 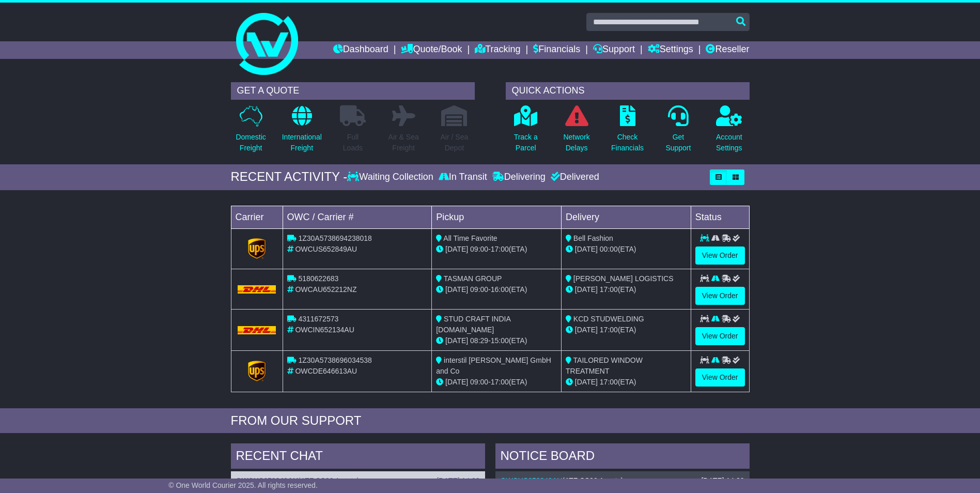 I want to click on a: Financials, so click(x=557, y=50).